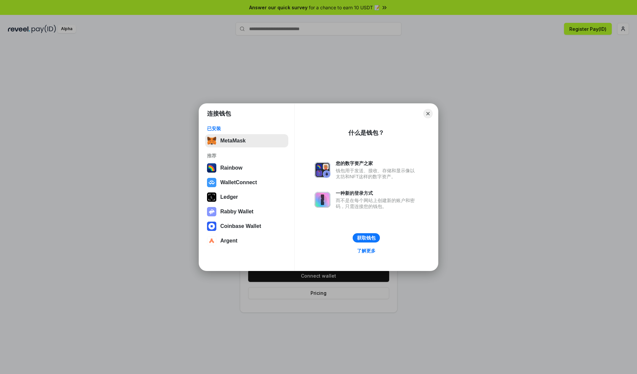 This screenshot has height=374, width=637. What do you see at coordinates (377, 204) in the screenshot?
I see `div: 而不是在每个网站上创建新的账户和密码，只需连接您的钱包。` at bounding box center [377, 204].